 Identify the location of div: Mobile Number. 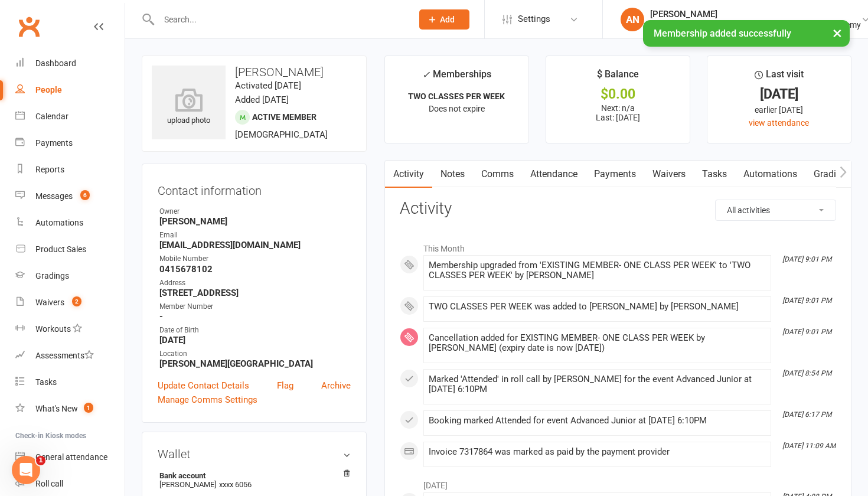
(255, 259).